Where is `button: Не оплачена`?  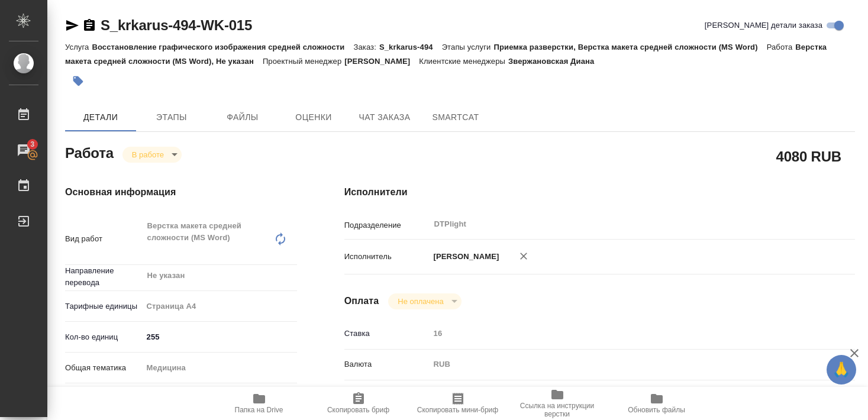 button: Не оплачена is located at coordinates (420, 301).